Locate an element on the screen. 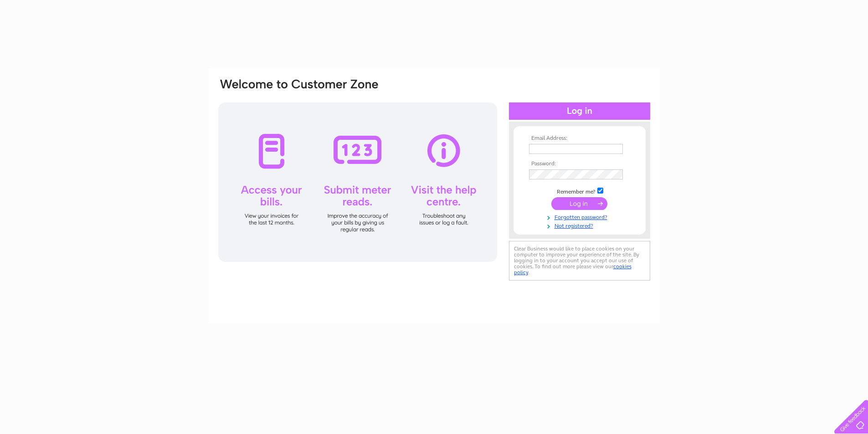 Image resolution: width=868 pixels, height=434 pixels. td: Remember me? is located at coordinates (580, 191).